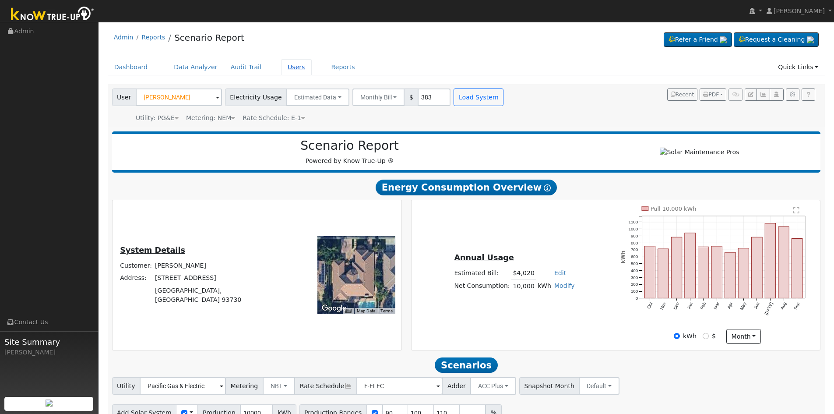 The width and height of the screenshot is (834, 414). I want to click on a: Help Link, so click(808, 95).